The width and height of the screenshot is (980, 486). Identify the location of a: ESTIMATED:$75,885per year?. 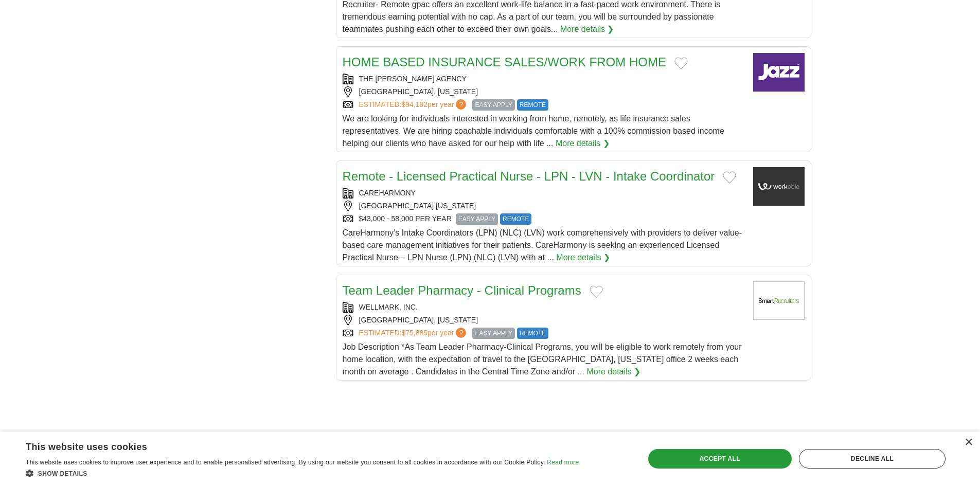
(413, 333).